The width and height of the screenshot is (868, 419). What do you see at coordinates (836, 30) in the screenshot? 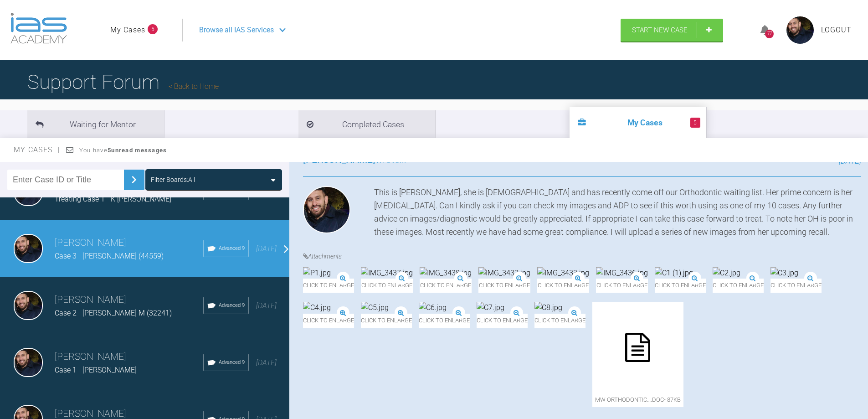
I see `a: Logout` at bounding box center [836, 30].